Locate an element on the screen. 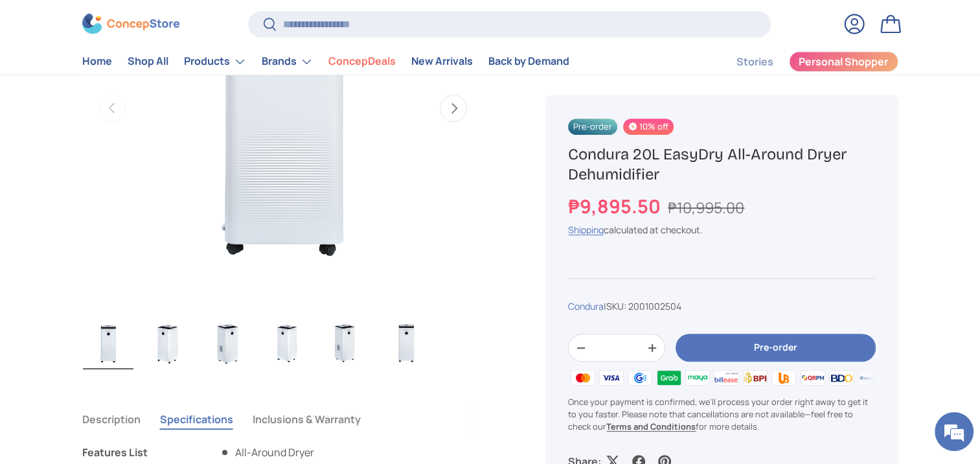 The width and height of the screenshot is (980, 464). a: ConcepDeals is located at coordinates (362, 62).